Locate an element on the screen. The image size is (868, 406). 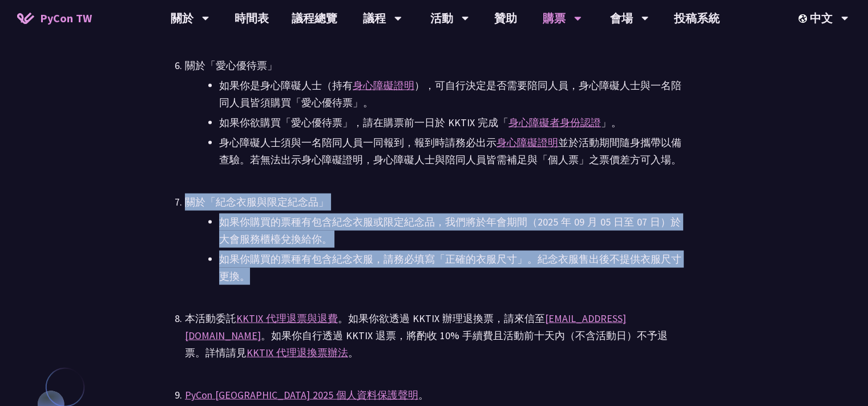
a: PyCon TW is located at coordinates (55, 18).